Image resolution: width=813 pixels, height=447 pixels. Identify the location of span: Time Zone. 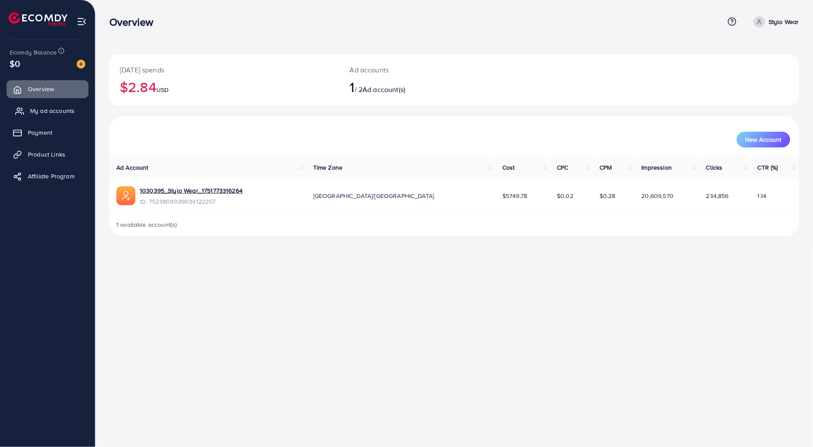
(328, 167).